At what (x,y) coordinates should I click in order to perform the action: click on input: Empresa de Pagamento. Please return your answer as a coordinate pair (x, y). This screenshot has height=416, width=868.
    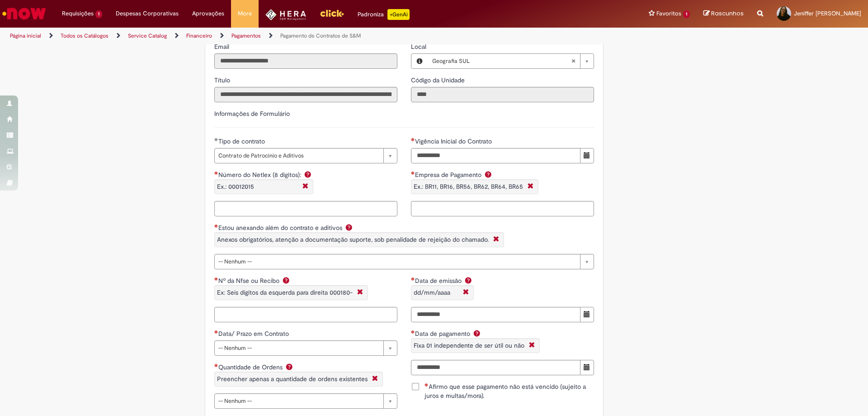
    Looking at the image, I should click on (502, 208).